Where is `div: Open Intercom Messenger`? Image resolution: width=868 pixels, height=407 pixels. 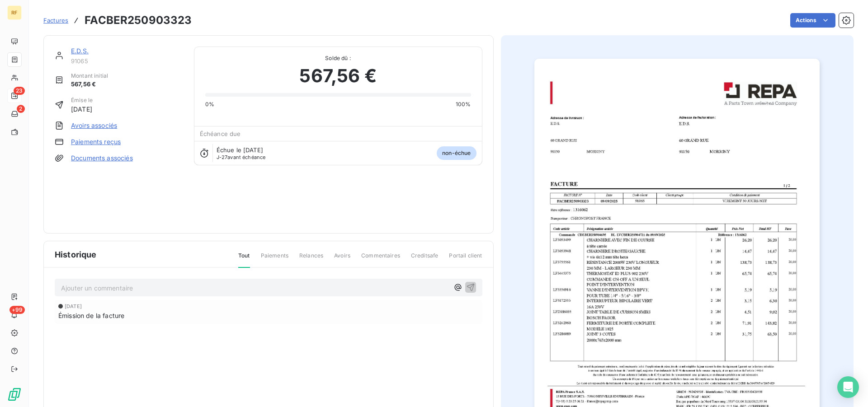 div: Open Intercom Messenger is located at coordinates (848, 387).